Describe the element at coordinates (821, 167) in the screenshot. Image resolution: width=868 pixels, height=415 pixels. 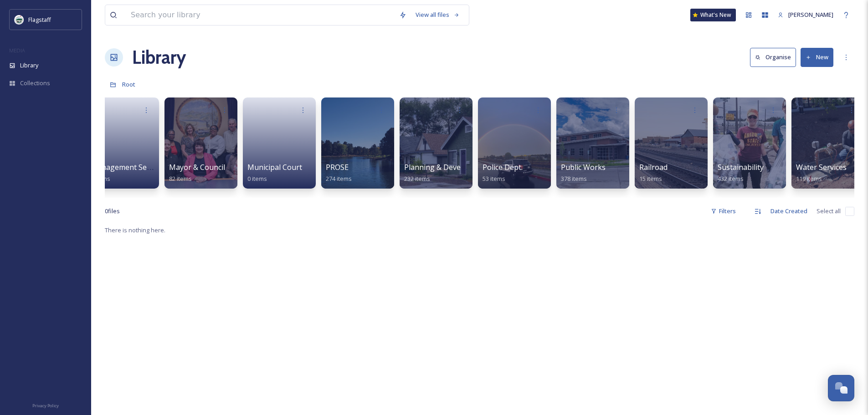
I see `span: Water Services` at that location.